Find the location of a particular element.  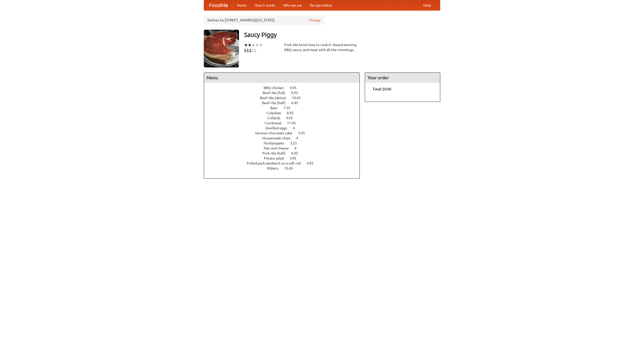

span: 5.95 is located at coordinates (304, 134).